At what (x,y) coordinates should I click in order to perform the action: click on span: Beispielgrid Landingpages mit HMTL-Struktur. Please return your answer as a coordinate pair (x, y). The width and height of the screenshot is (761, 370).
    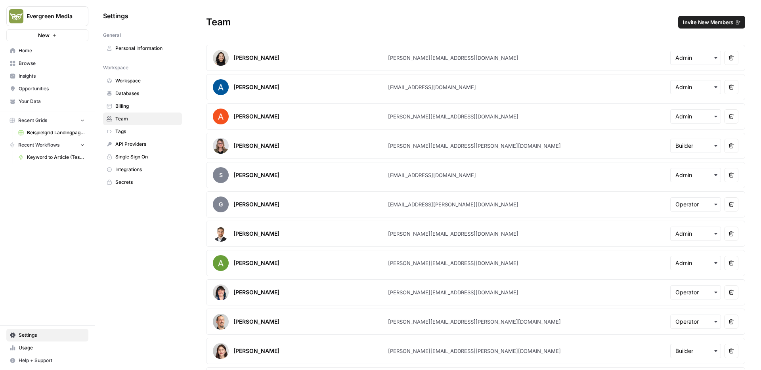
    Looking at the image, I should click on (56, 133).